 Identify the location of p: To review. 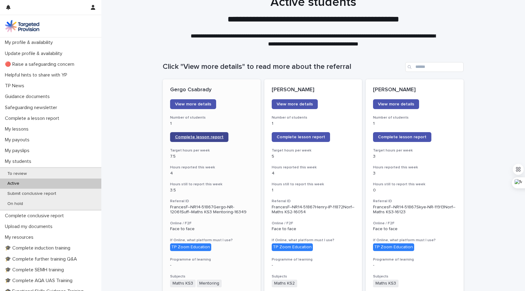
(17, 174).